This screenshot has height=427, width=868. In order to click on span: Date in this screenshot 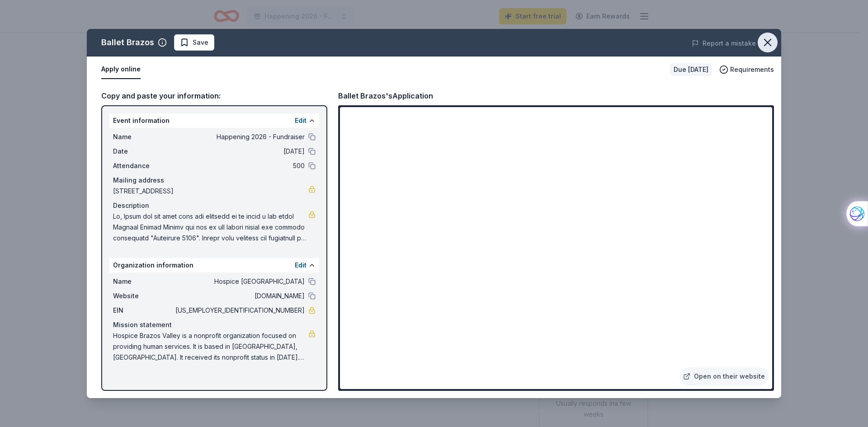, I will do `click(143, 151)`.